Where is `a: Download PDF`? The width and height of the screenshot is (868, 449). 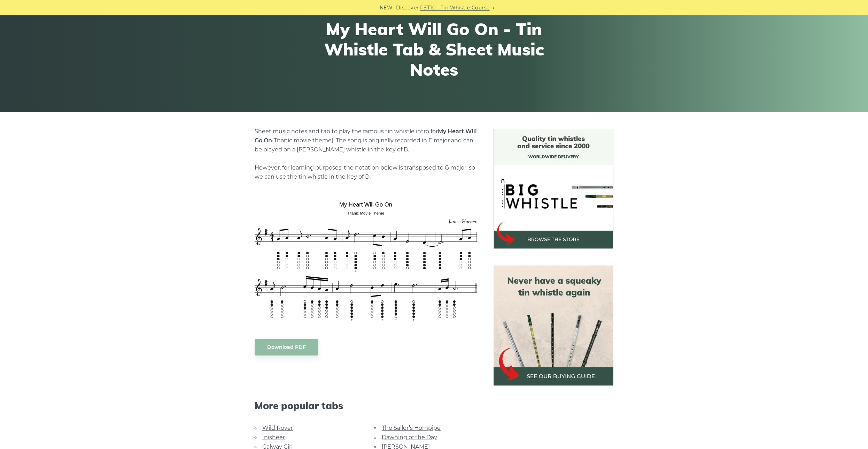
a: Download PDF is located at coordinates (286, 347).